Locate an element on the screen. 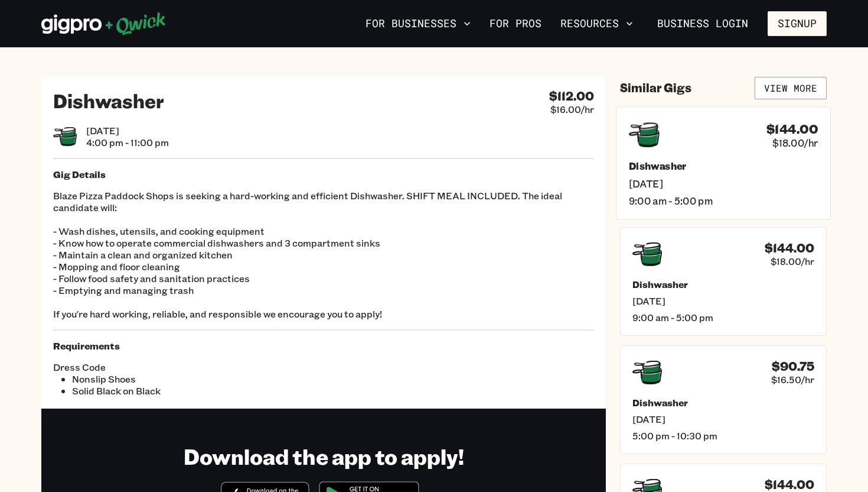 This screenshot has height=492, width=868. h4: Similar Gigs is located at coordinates (655, 88).